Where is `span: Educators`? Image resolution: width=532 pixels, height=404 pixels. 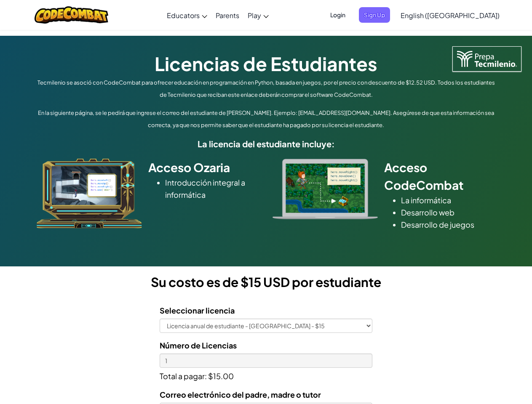 span: Educators is located at coordinates (183, 15).